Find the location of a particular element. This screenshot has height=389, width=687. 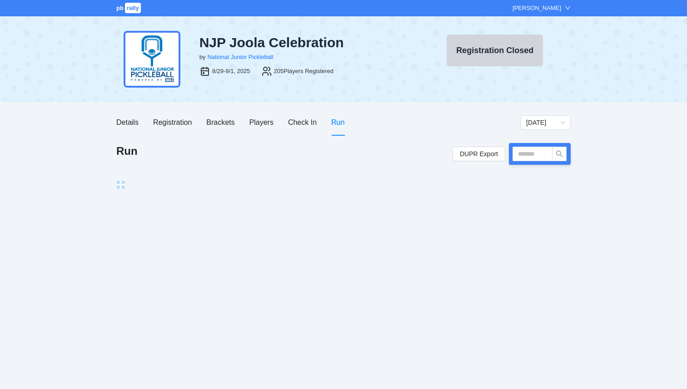

div: Players is located at coordinates (261, 122).